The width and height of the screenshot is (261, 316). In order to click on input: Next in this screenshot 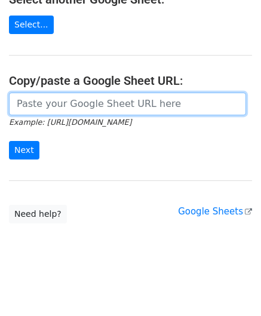, I will do `click(24, 150)`.